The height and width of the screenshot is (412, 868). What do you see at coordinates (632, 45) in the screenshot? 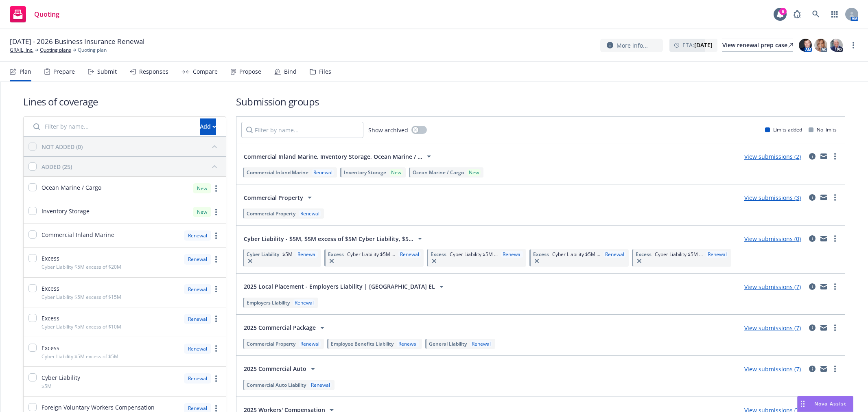
I see `button: More info...` at bounding box center [632, 45].